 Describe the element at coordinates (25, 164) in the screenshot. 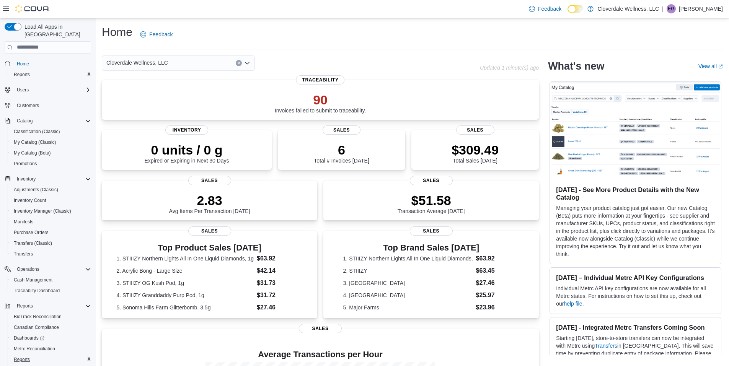

I see `a: Promotions` at that location.